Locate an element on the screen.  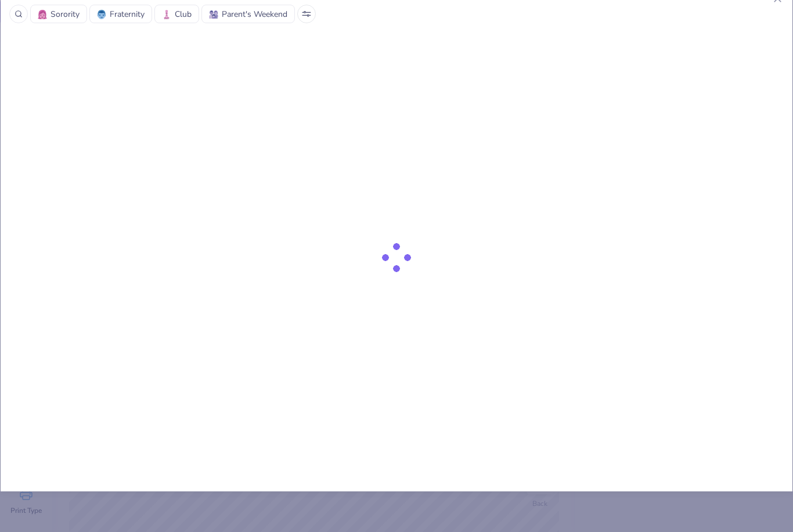
span: Parent's Weekend is located at coordinates (254, 14).